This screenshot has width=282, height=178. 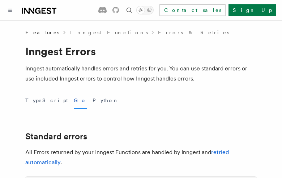 I want to click on button: Toggle navigation, so click(x=10, y=10).